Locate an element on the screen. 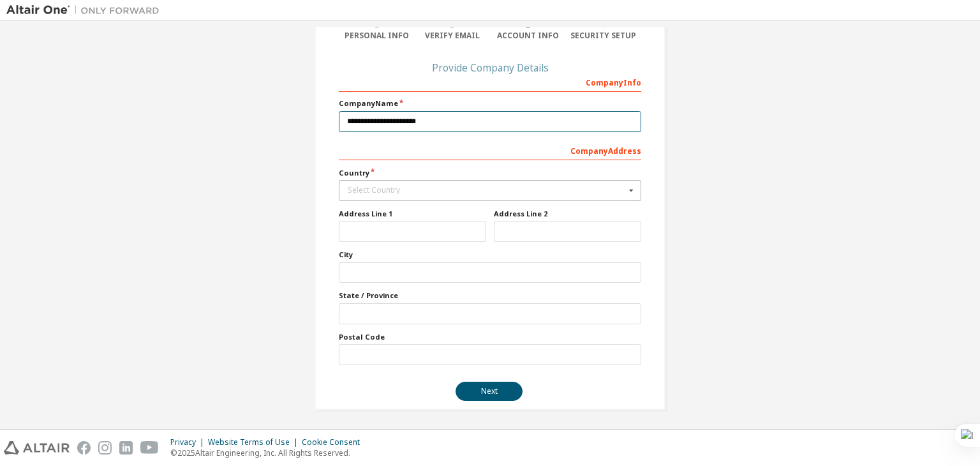 This screenshot has height=466, width=980. label: Postal Code is located at coordinates (490, 337).